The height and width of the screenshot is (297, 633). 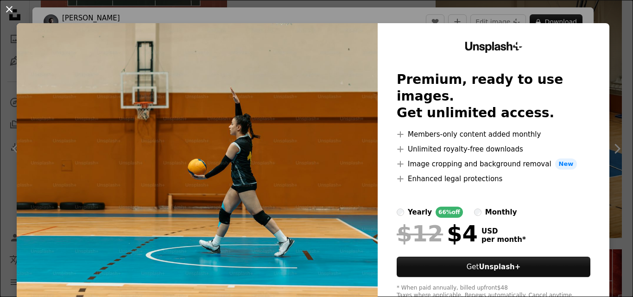 What do you see at coordinates (494, 164) in the screenshot?
I see `li: Image cropping and background removal` at bounding box center [494, 164].